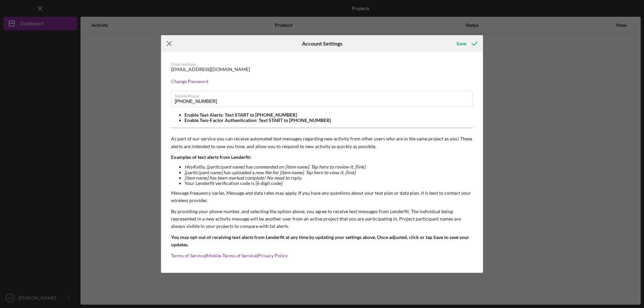  I want to click on p: You may opt-out of receiving text alerts from Lenderfit at any time by updating your settings abo..., so click(322, 241).